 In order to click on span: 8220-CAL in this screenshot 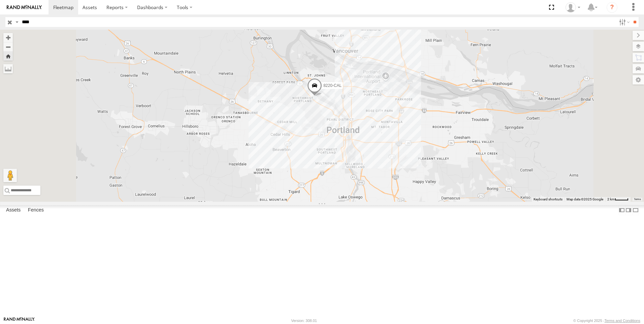, I will do `click(332, 85)`.